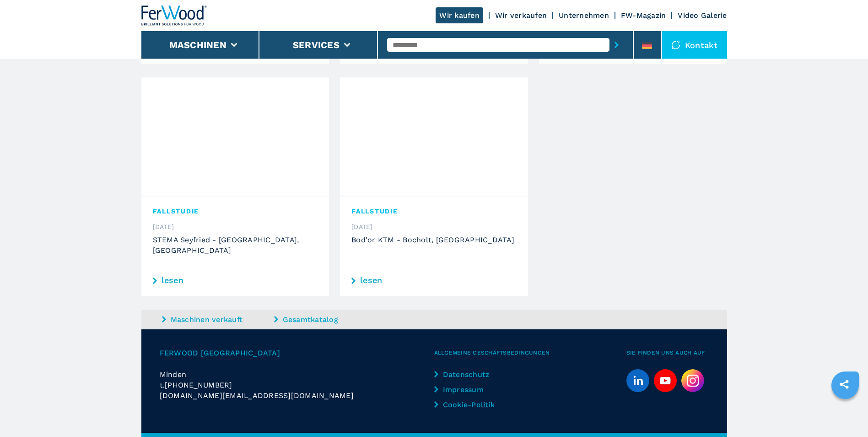 This screenshot has height=437, width=868. What do you see at coordinates (472, 374) in the screenshot?
I see `a: Datenschutz` at bounding box center [472, 374].